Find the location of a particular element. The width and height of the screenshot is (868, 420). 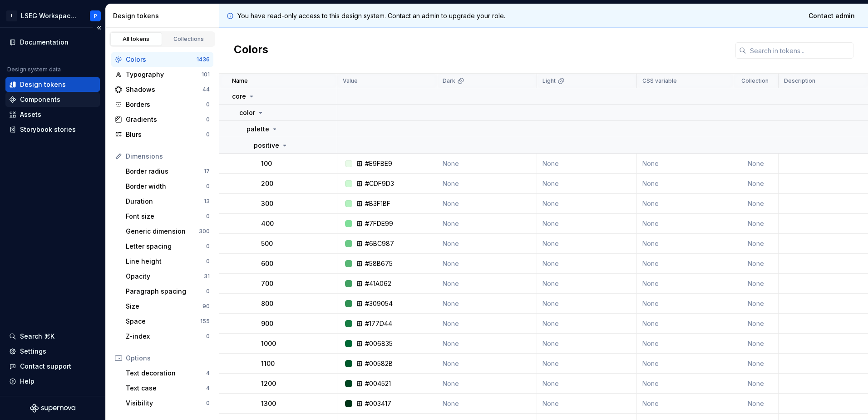

div: #006835 is located at coordinates (379, 343).